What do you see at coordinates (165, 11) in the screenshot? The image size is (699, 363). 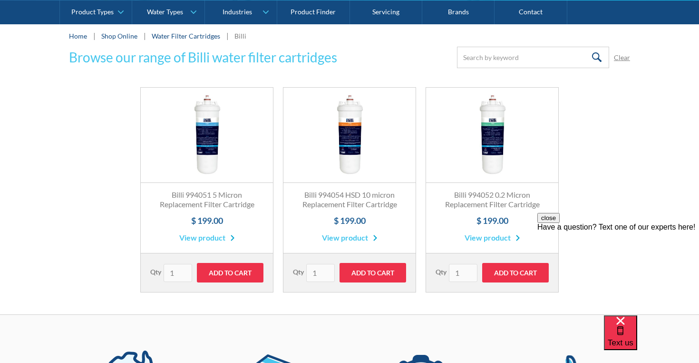 I see `div: Water Types` at bounding box center [165, 11].